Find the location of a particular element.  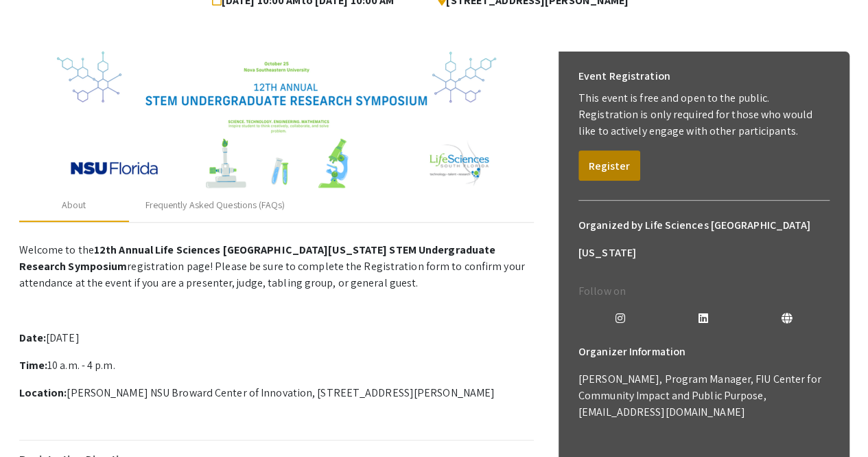

div: Frequently Asked Questions (FAQs) is located at coordinates (215, 205).